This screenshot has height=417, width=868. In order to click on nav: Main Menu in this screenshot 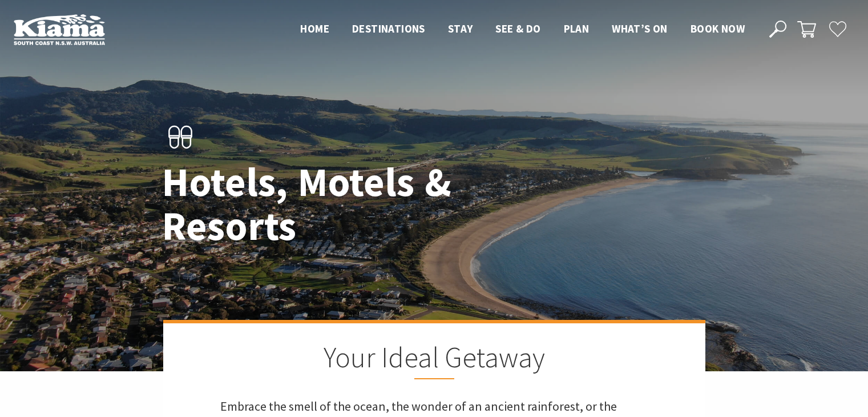, I will do `click(522, 29)`.